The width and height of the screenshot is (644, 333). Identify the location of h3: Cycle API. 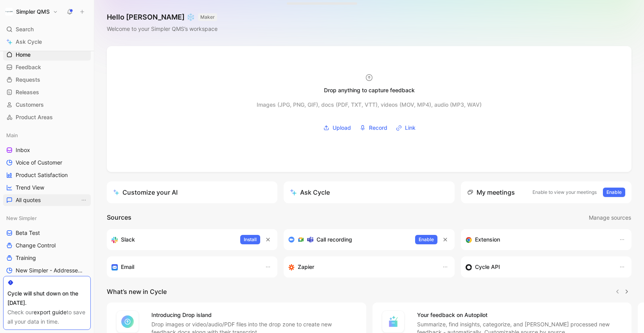
(487, 267).